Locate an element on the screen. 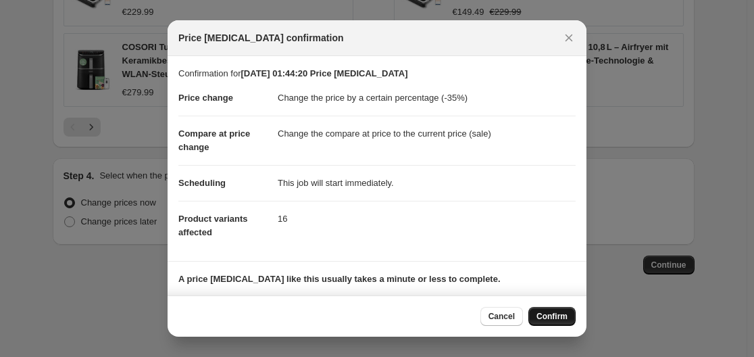 The image size is (754, 357). span: Product variants affected is located at coordinates (213, 225).